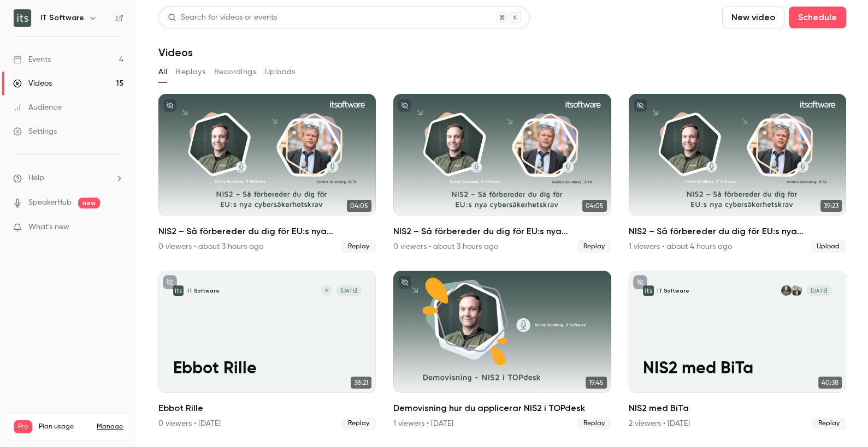  I want to click on p: NIS2 med BiTa, so click(737, 369).